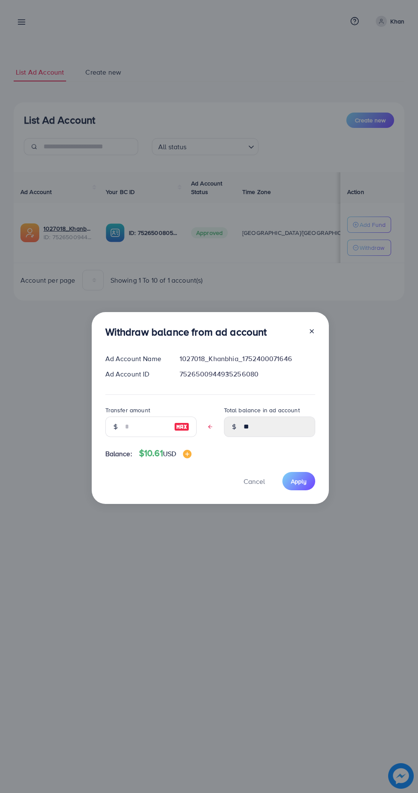 The width and height of the screenshot is (418, 793). What do you see at coordinates (247, 374) in the screenshot?
I see `div: 7526500944935256080` at bounding box center [247, 374].